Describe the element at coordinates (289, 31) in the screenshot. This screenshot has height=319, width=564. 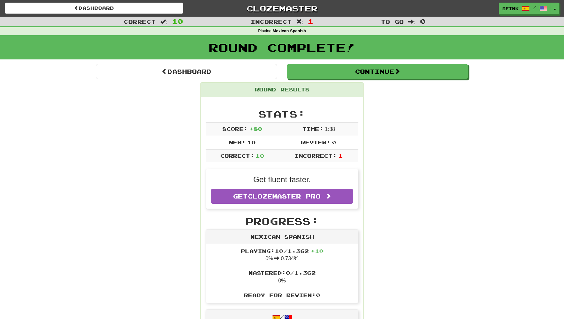
I see `strong: Mexican Spanish` at that location.